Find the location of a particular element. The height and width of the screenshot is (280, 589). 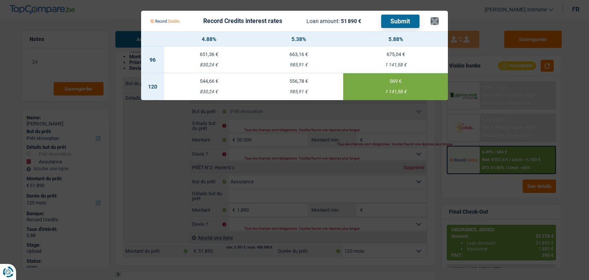

div: 663,16 € is located at coordinates (299, 54).